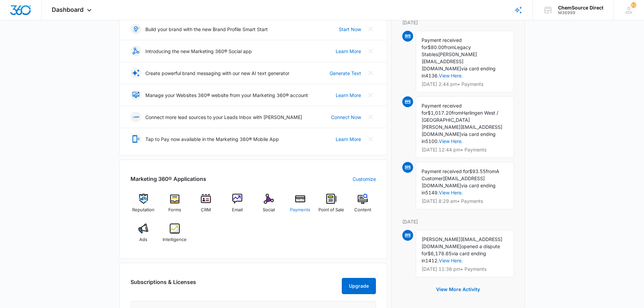  What do you see at coordinates (345, 73) in the screenshot?
I see `a: Generate Text` at bounding box center [345, 73].